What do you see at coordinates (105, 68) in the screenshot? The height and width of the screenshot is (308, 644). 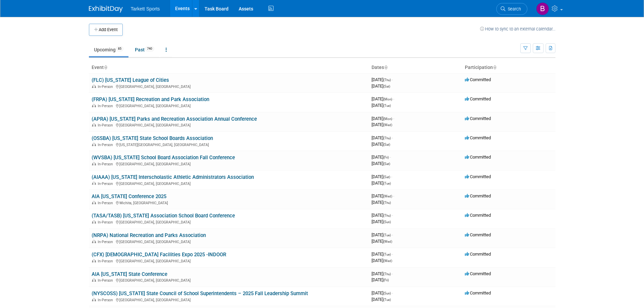 I see `a: Sort by Event Name` at bounding box center [105, 68].